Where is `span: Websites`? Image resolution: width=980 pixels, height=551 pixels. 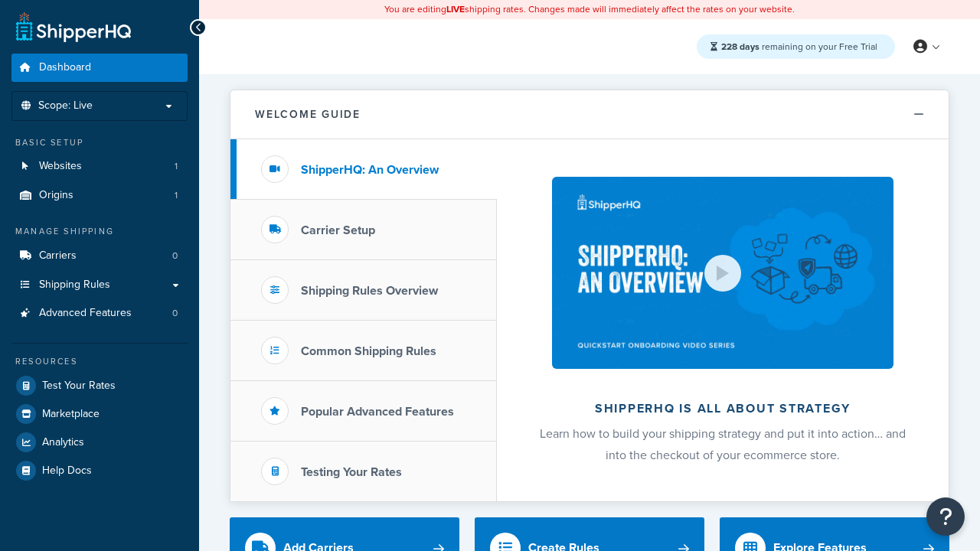 span: Websites is located at coordinates (60, 166).